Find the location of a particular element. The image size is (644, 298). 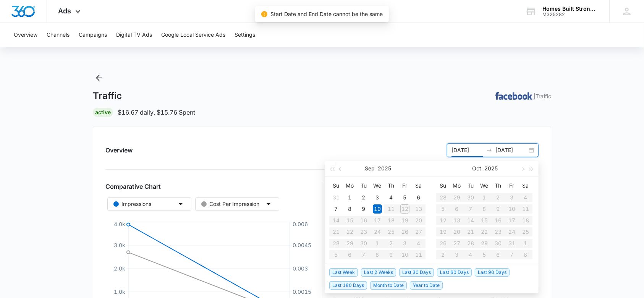

span: Last 180 Days is located at coordinates (348, 286).